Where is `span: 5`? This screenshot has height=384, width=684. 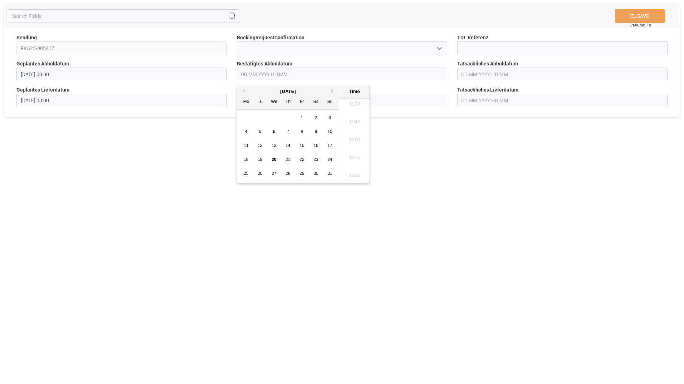 span: 5 is located at coordinates (260, 132).